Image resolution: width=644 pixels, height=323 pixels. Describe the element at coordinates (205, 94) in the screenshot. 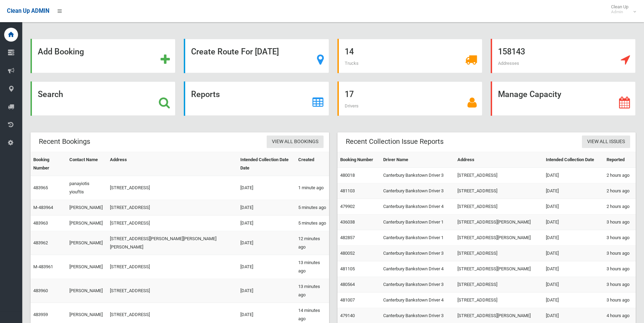

I see `strong: Reports` at that location.